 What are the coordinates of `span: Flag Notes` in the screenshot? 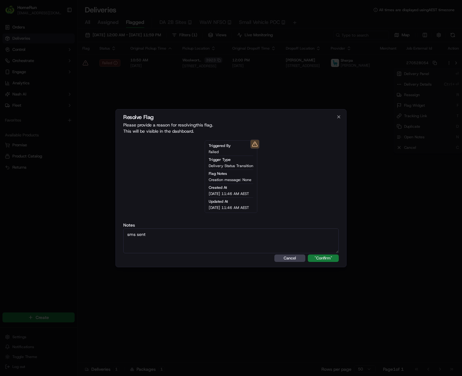 It's located at (218, 174).